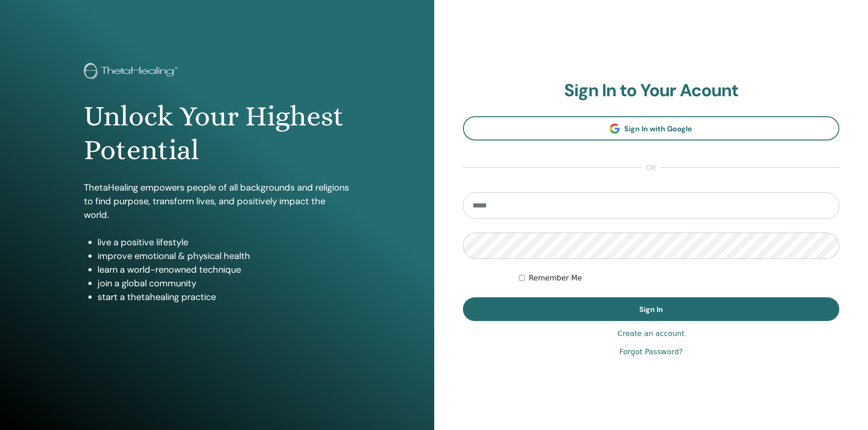 This screenshot has height=430, width=868. I want to click on a: Create an account, so click(651, 334).